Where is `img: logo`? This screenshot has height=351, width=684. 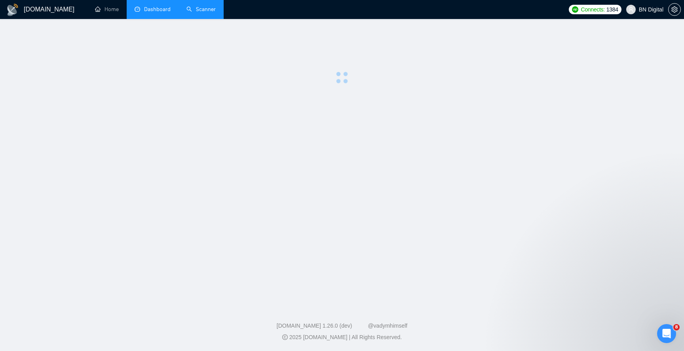 img: logo is located at coordinates (13, 10).